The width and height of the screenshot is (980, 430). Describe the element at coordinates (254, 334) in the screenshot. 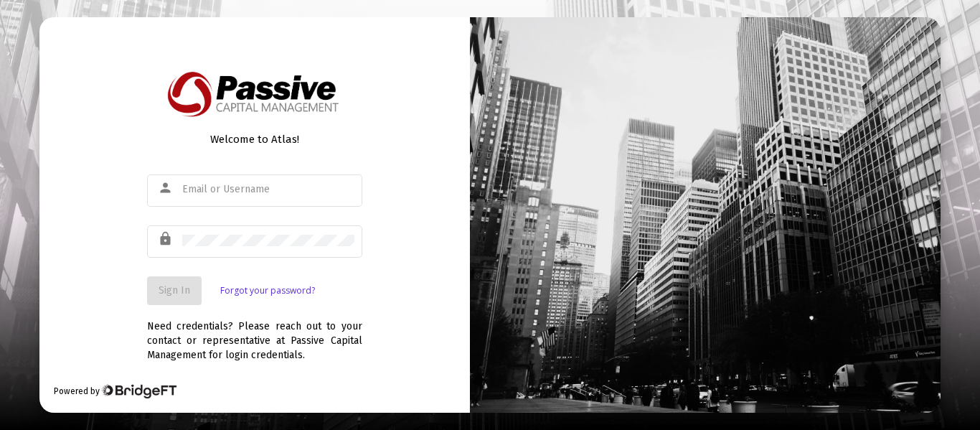

I see `div: Need credentials? Please reach out to your contact or representative at Passive Capital Managemen...` at that location.